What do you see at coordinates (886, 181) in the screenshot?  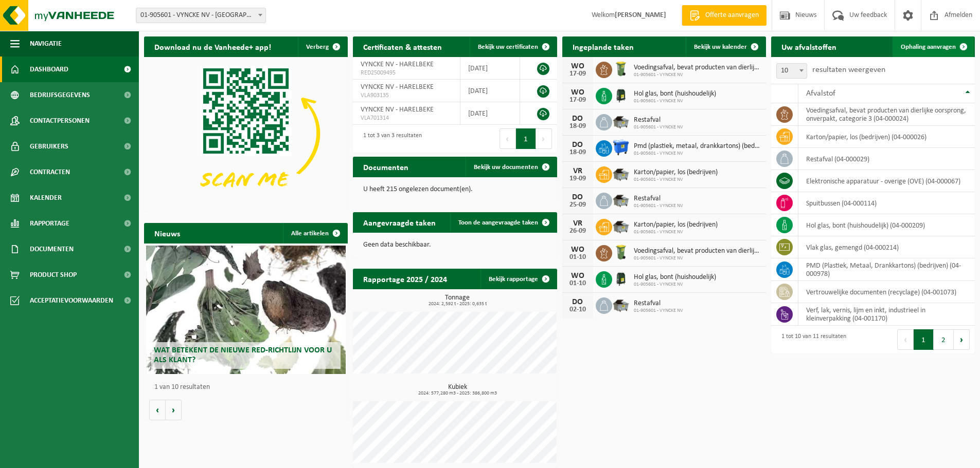 I see `td: elektronische apparatuur - overige (OVE) (04-000067)` at bounding box center [886, 181].